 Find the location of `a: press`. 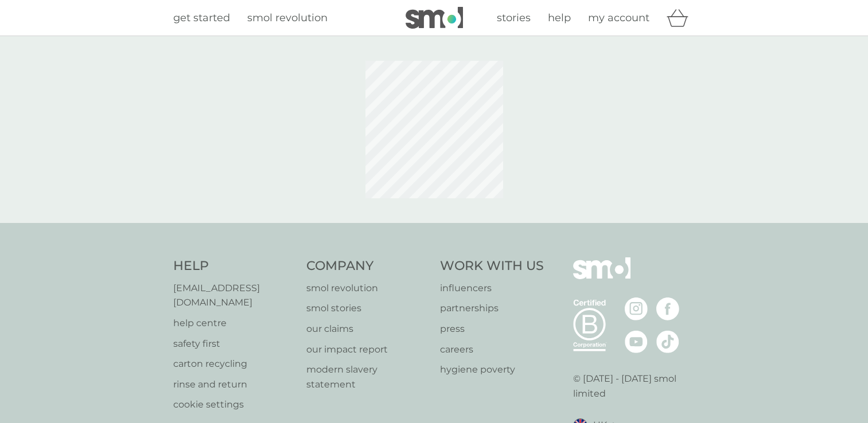

a: press is located at coordinates (491, 329).